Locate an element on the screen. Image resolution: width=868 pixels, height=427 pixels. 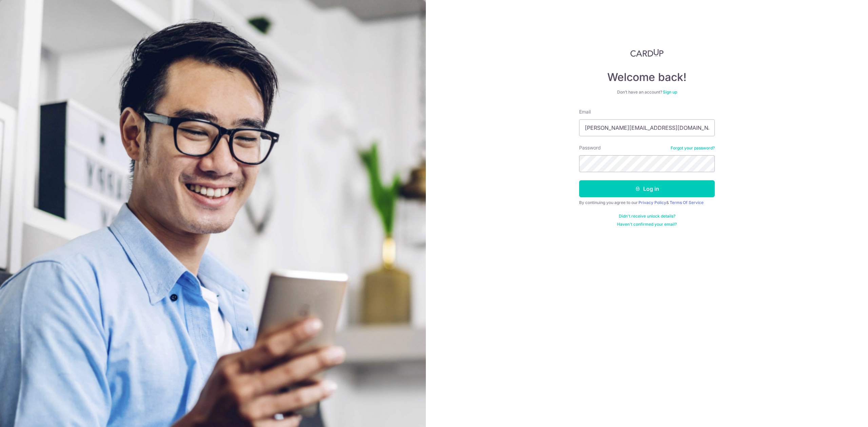
div: By continuing you agree to our & is located at coordinates (647, 203).